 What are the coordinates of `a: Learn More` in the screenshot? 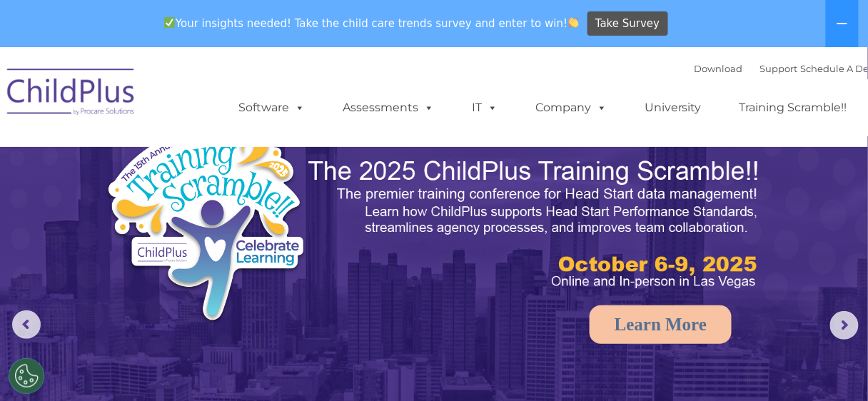 It's located at (660, 325).